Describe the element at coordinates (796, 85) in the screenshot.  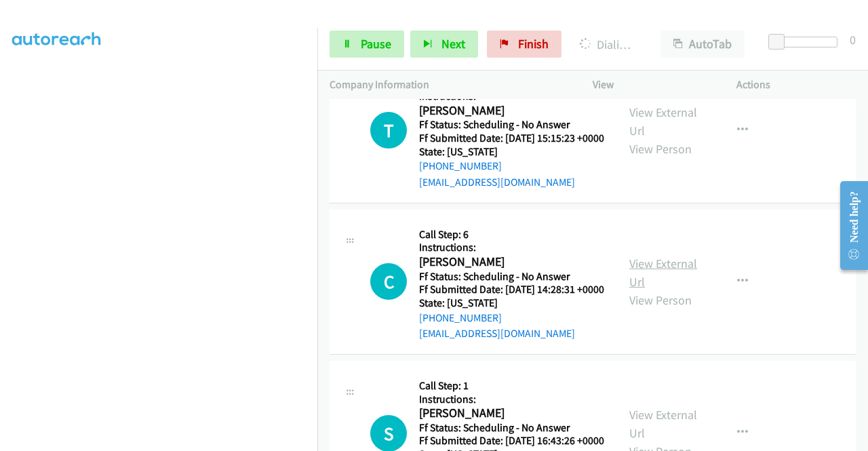
I see `p: Actions` at that location.